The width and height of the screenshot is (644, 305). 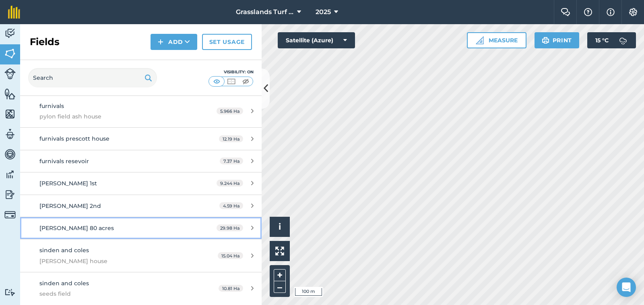 What do you see at coordinates (141, 288) in the screenshot?
I see `a: sinden and colesseeds field10.81 Ha` at bounding box center [141, 288].